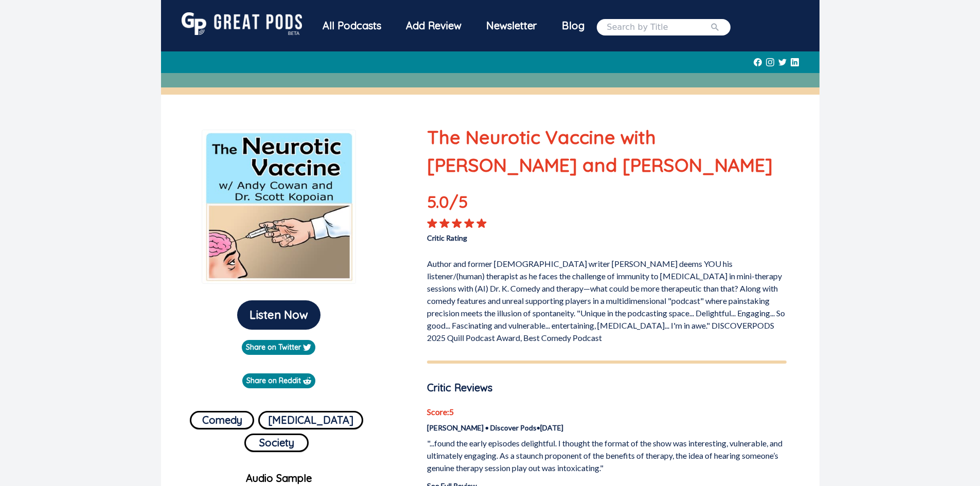 This screenshot has width=980, height=486. I want to click on a: Add Review, so click(434, 26).